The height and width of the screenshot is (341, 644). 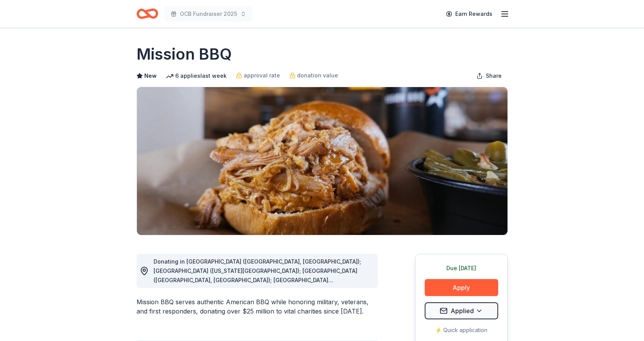 I want to click on a: donation value, so click(x=314, y=75).